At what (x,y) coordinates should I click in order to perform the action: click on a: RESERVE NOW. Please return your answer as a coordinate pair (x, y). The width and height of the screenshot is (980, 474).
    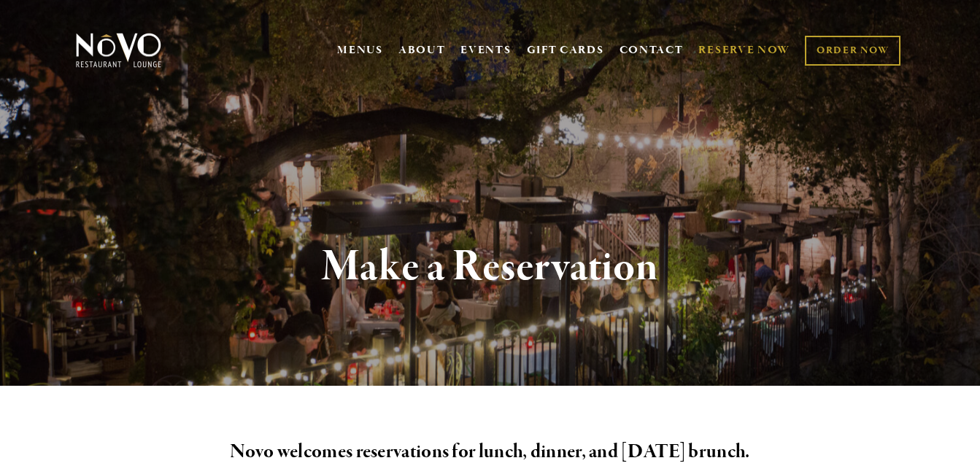
    Looking at the image, I should click on (744, 50).